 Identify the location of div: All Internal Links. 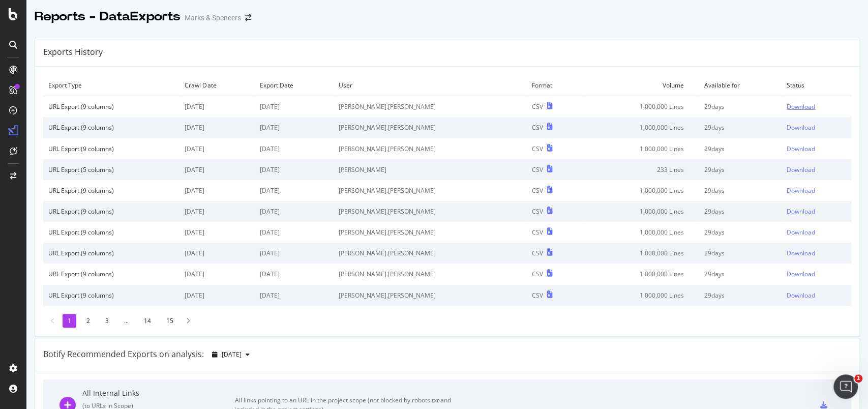
(159, 393).